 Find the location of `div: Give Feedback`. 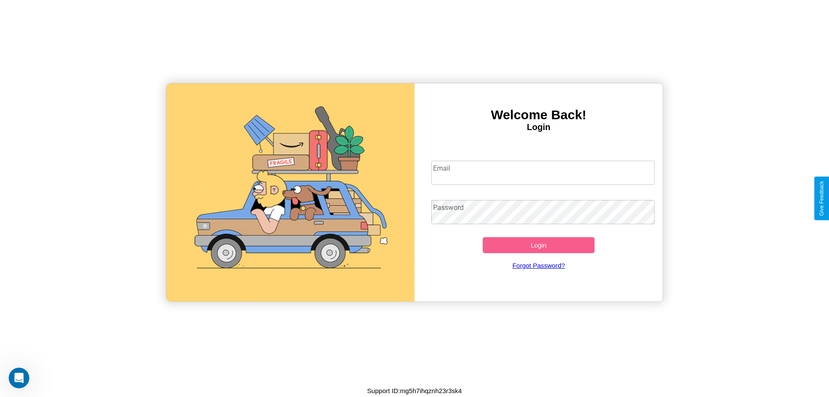

div: Give Feedback is located at coordinates (821, 198).